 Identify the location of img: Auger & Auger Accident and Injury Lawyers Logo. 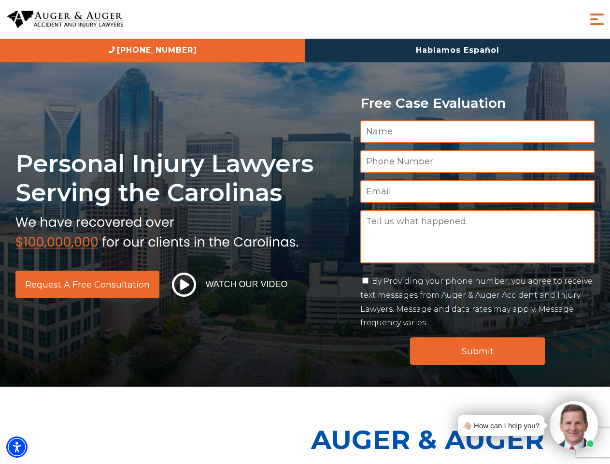
(65, 19).